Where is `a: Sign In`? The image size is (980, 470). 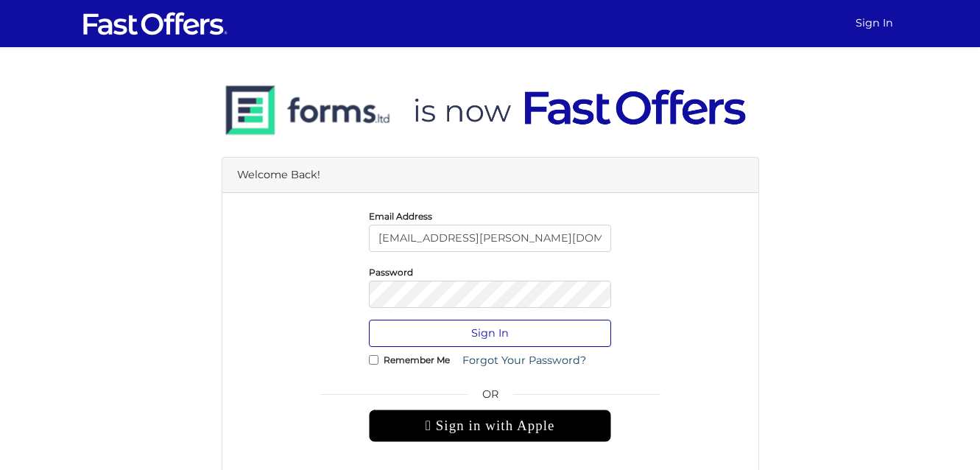 a: Sign In is located at coordinates (874, 23).